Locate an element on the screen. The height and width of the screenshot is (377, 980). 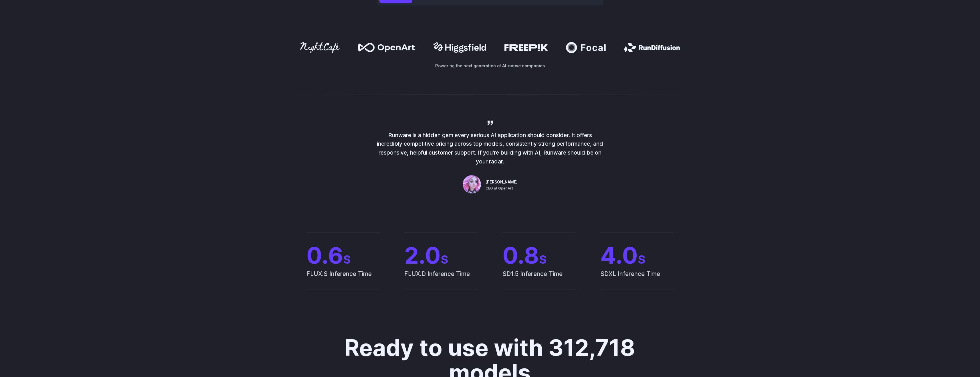
span: SD1.5 Inference Time is located at coordinates (539, 279).